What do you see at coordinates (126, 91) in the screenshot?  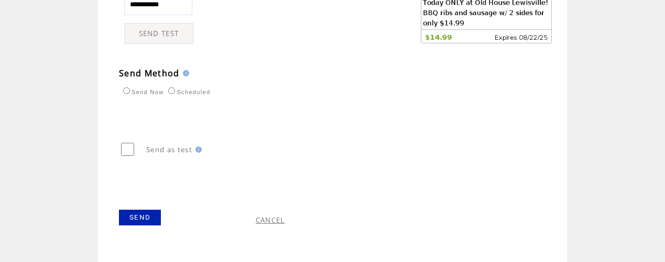 I see `input: Send Now` at bounding box center [126, 91].